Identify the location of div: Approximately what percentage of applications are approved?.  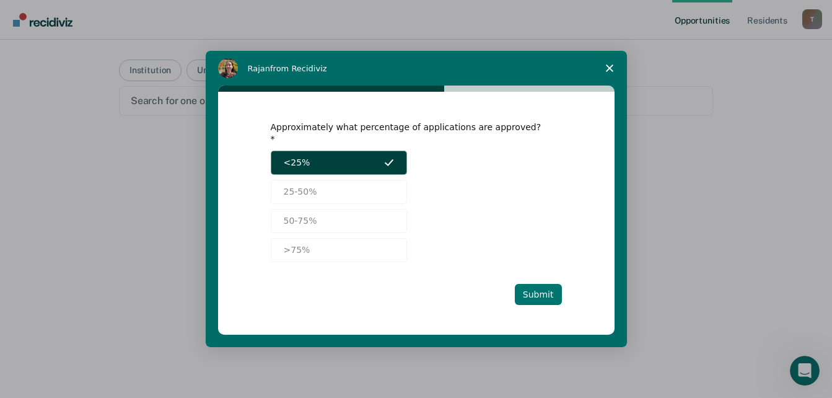
(407, 133).